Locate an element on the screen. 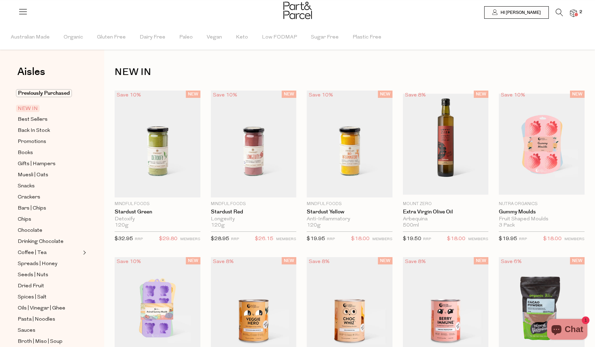 Image resolution: width=595 pixels, height=347 pixels. div: Longevity is located at coordinates (253, 219).